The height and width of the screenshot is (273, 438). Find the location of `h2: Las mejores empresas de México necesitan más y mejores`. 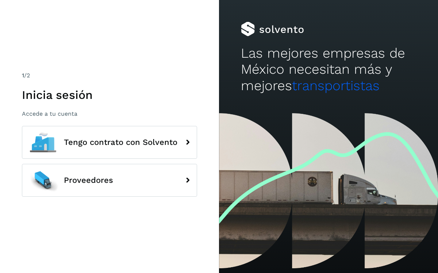

h2: Las mejores empresas de México necesitan más y mejores is located at coordinates (329, 69).